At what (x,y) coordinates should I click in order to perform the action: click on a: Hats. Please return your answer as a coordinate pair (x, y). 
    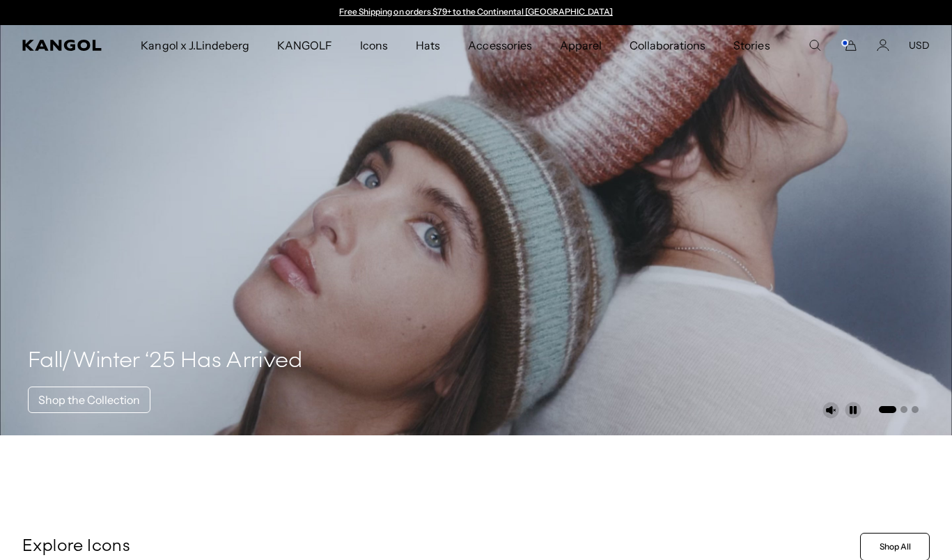
    Looking at the image, I should click on (427, 45).